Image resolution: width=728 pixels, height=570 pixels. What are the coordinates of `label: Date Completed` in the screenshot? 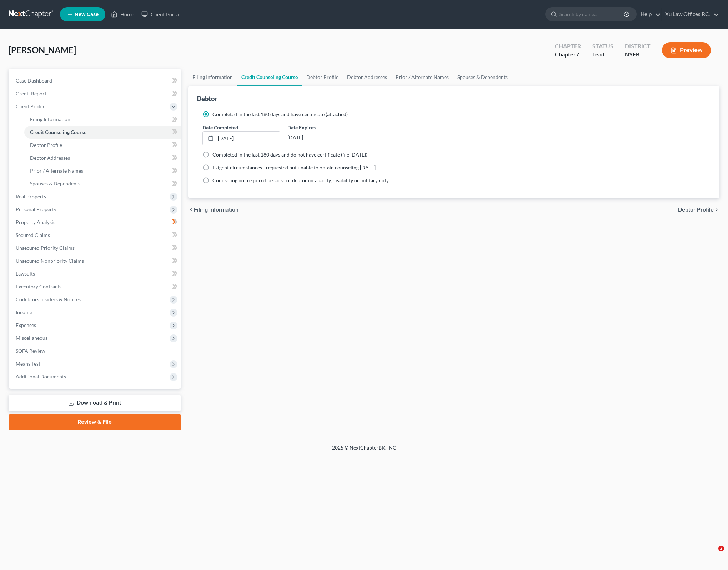 It's located at (221, 127).